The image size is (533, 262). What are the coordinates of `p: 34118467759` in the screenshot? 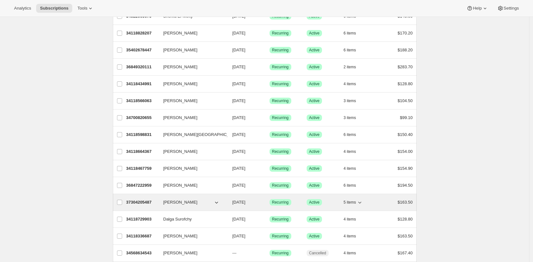 It's located at (142, 169).